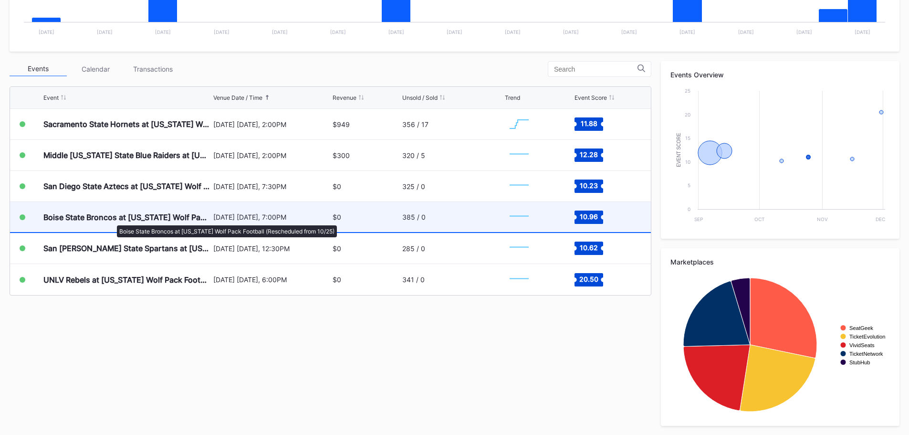 Image resolution: width=909 pixels, height=435 pixels. Describe the element at coordinates (341, 124) in the screenshot. I see `div: $949` at that location.